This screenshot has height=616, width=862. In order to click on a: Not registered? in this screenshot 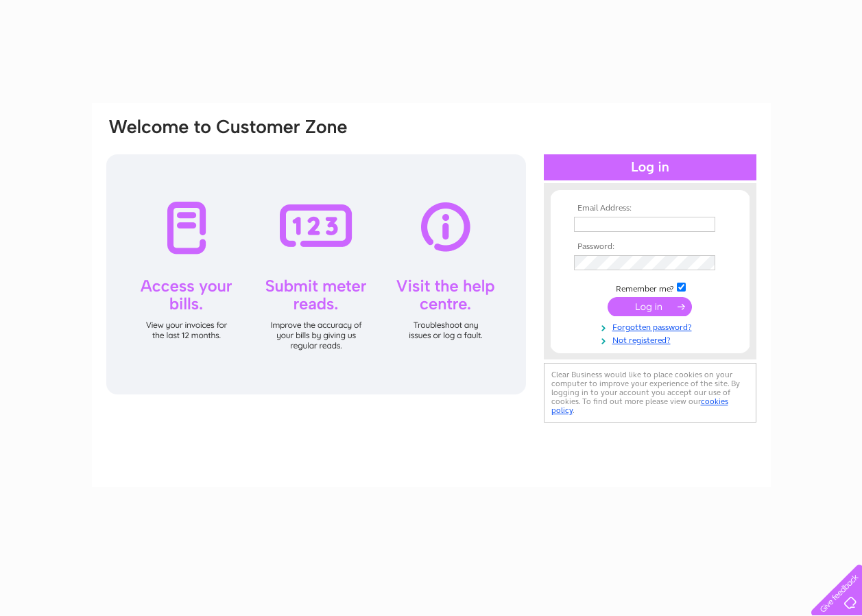, I will do `click(652, 339)`.